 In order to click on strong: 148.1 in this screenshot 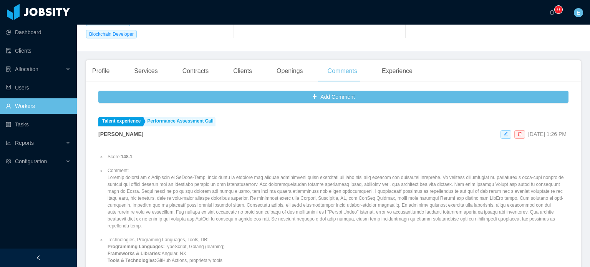, I will do `click(127, 157)`.